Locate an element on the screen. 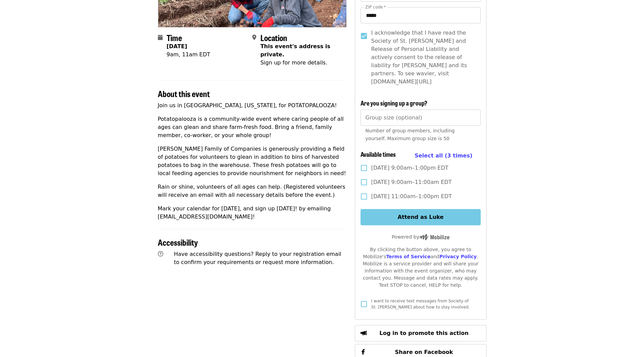  button: Log in to promote this action is located at coordinates (420, 333).